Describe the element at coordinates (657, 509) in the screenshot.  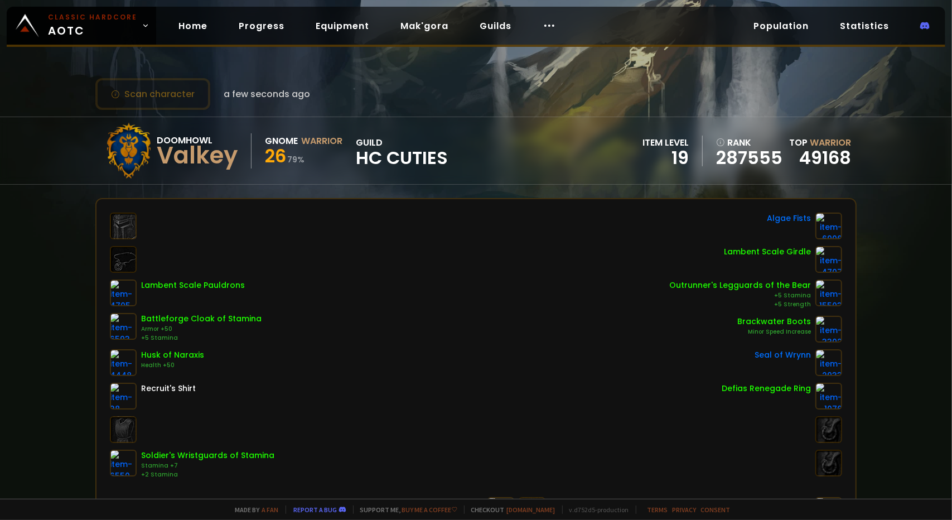
I see `a: Terms` at that location.